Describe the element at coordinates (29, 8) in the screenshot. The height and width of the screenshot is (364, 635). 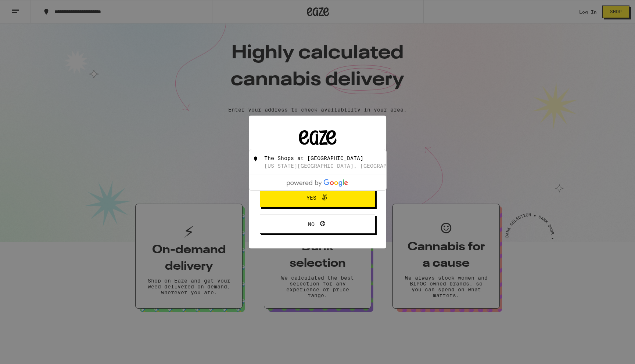
I see `span: Hi. Need any help?` at that location.